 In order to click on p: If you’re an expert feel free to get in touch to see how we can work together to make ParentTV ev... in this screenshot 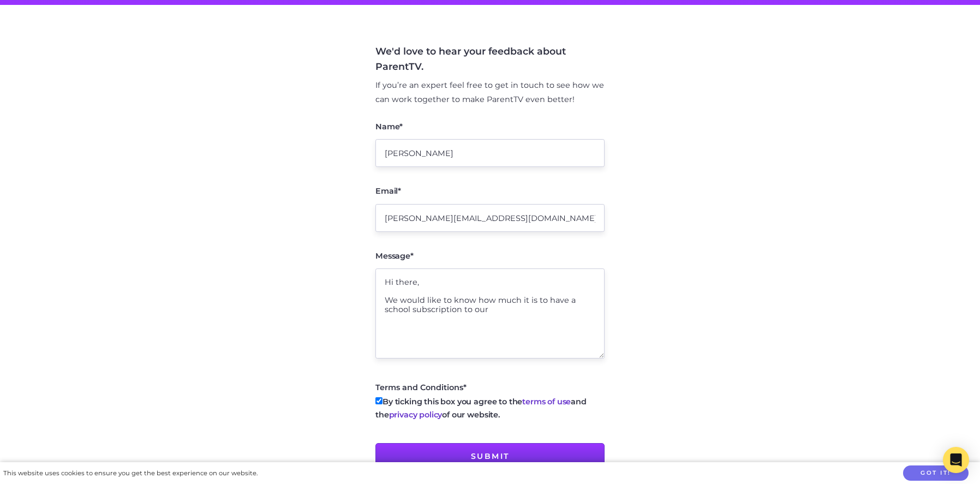, I will do `click(490, 93)`.